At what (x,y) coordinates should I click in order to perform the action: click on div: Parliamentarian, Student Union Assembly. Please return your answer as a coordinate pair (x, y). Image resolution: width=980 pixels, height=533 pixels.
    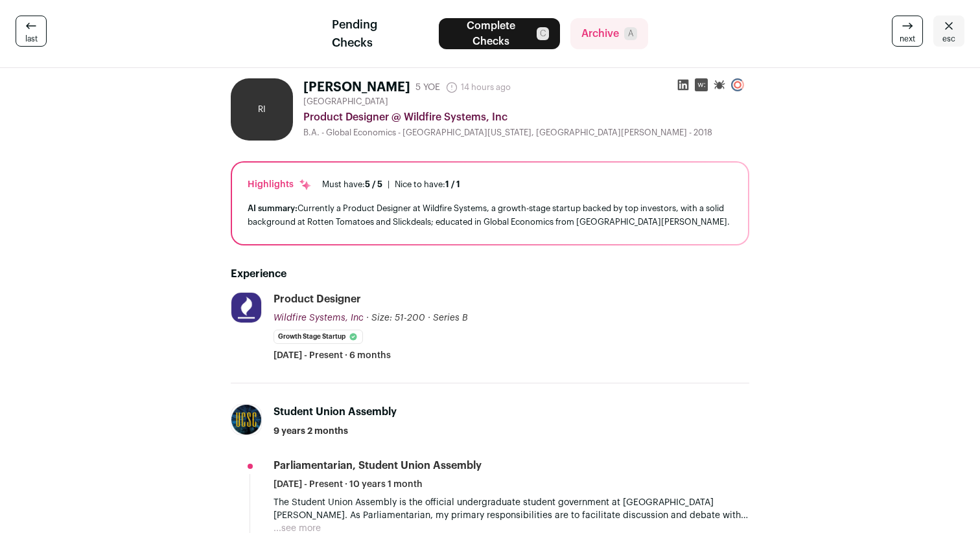
    Looking at the image, I should click on (377, 466).